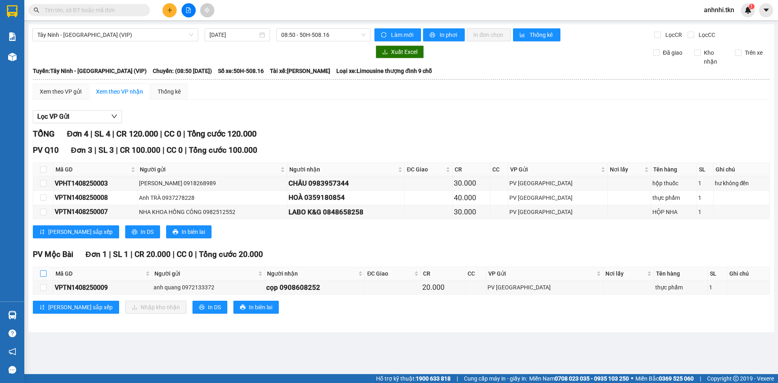  What do you see at coordinates (96, 212) in the screenshot?
I see `td: VPTN1408250007` at bounding box center [96, 212].